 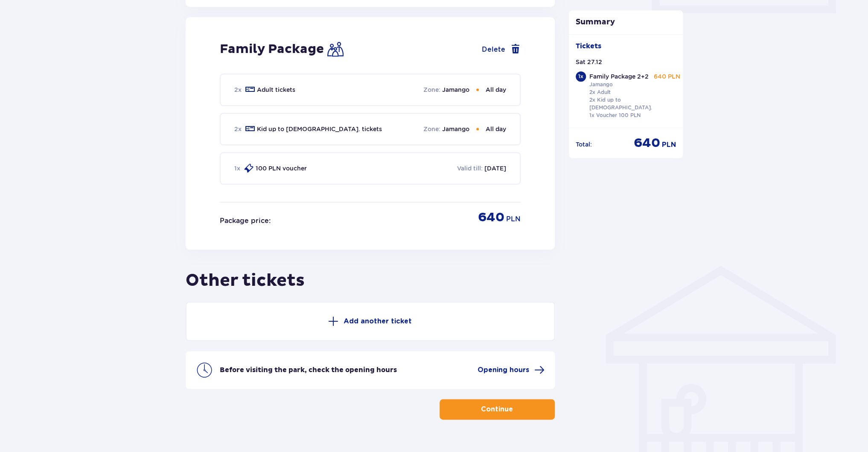 I want to click on a: Opening hours, so click(x=511, y=370).